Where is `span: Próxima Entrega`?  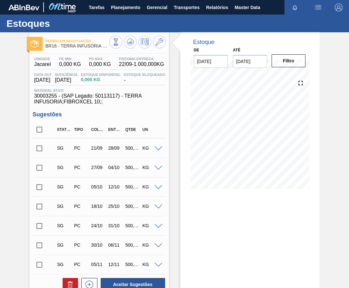
span: Próxima Entrega is located at coordinates (142, 59).